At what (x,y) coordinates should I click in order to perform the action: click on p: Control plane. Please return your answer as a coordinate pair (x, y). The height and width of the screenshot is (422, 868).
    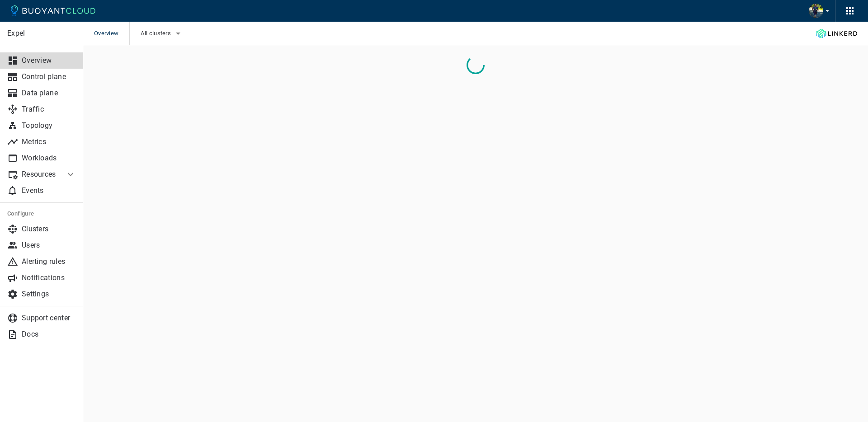
    Looking at the image, I should click on (49, 77).